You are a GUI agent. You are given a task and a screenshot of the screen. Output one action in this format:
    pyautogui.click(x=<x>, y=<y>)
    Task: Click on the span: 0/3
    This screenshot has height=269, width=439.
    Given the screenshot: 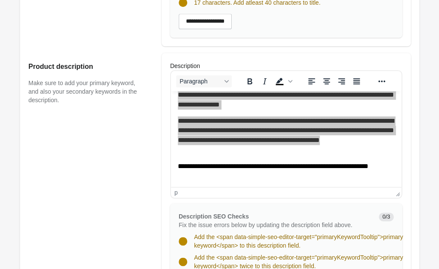 What is the action you would take?
    pyautogui.click(x=386, y=217)
    